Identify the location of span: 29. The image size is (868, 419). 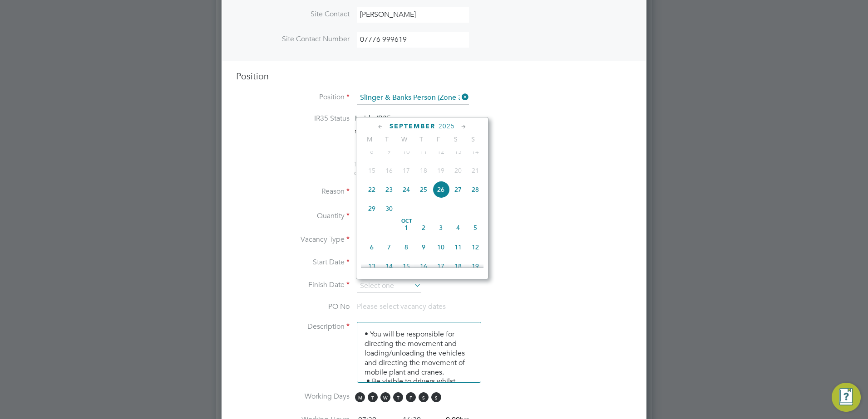
(372, 209).